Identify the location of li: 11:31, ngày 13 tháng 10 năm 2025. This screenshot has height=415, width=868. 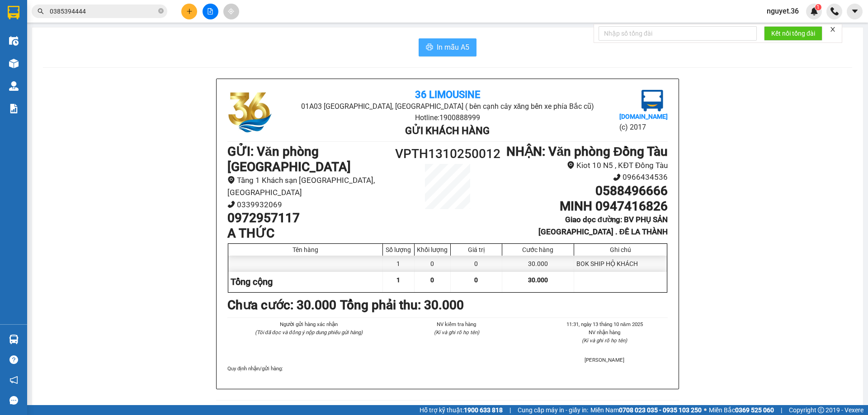
(604, 324).